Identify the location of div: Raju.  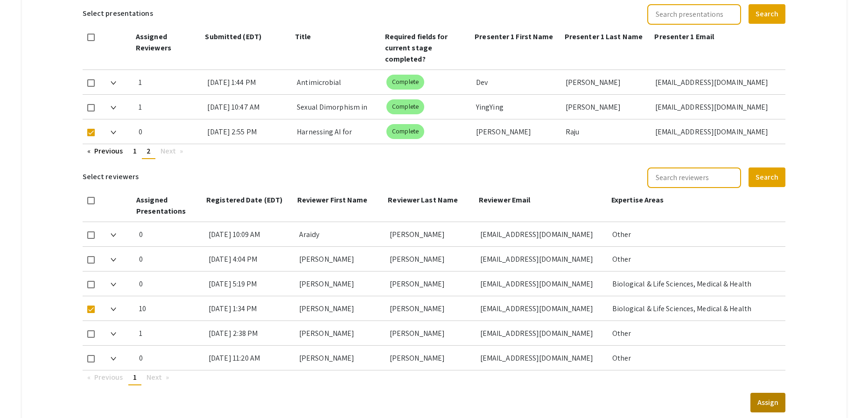
(607, 132).